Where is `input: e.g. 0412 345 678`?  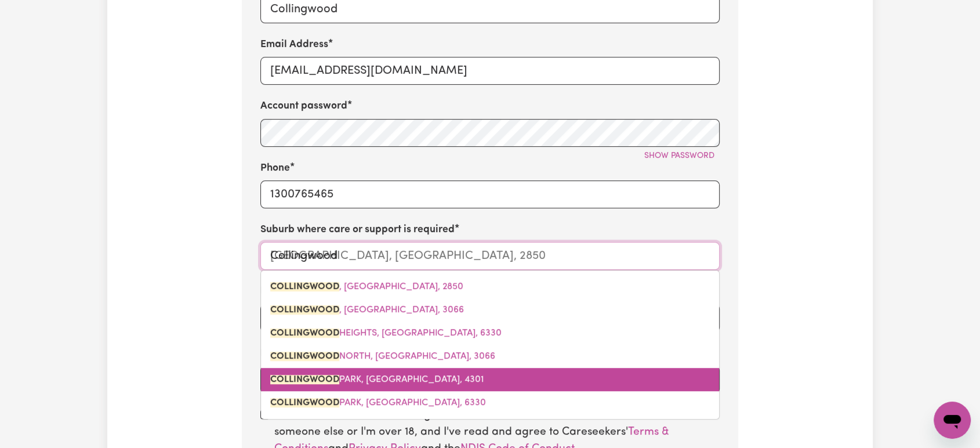
input: e.g. 0412 345 678 is located at coordinates (490, 194).